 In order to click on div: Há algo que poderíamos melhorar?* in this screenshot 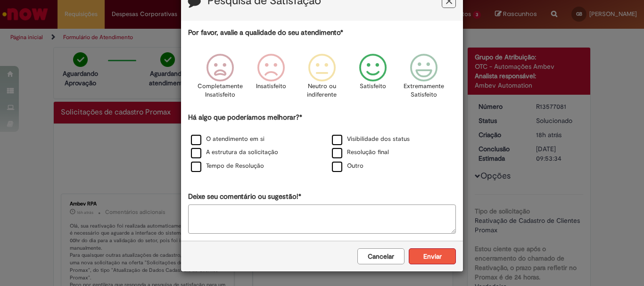, I will do `click(322, 143)`.